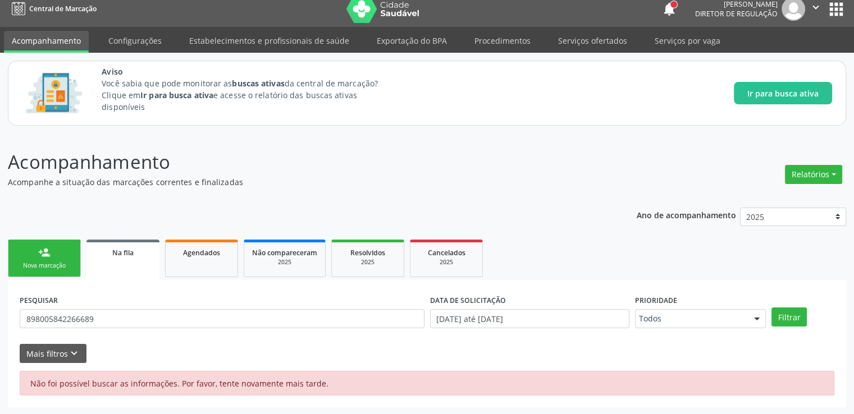  I want to click on input: Selecione um intervalo, so click(529, 319).